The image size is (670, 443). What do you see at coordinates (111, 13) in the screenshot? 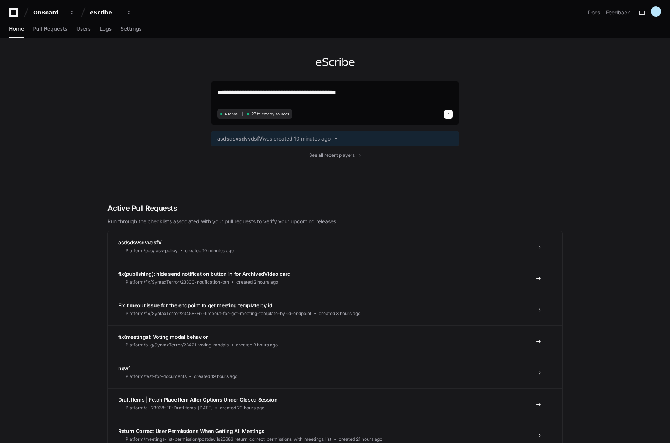
I see `button: eScribe` at bounding box center [111, 13].